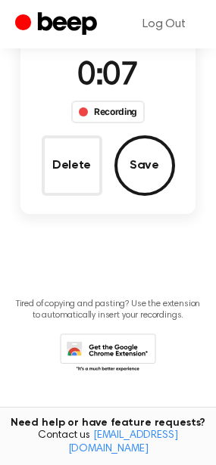 Image resolution: width=216 pixels, height=465 pixels. Describe the element at coordinates (163, 24) in the screenshot. I see `a: Log Out` at that location.